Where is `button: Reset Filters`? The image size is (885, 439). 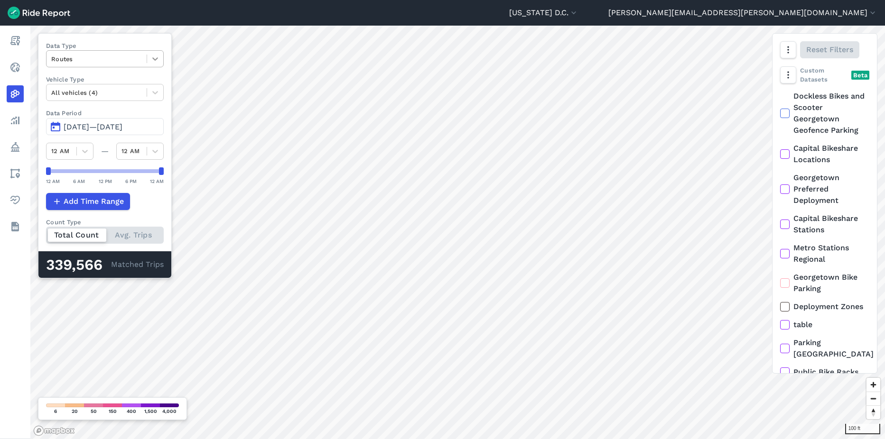
button: Reset Filters is located at coordinates (830, 50).